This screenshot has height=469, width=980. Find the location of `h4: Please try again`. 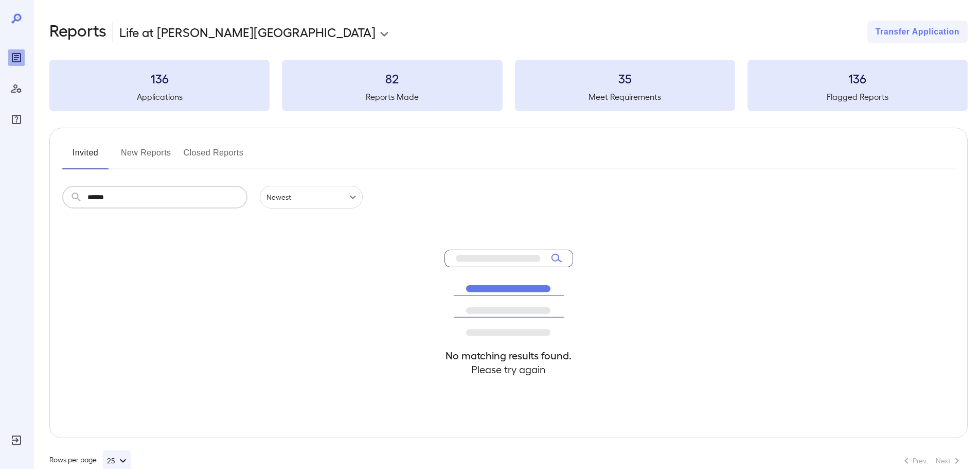

h4: Please try again is located at coordinates (509, 369).